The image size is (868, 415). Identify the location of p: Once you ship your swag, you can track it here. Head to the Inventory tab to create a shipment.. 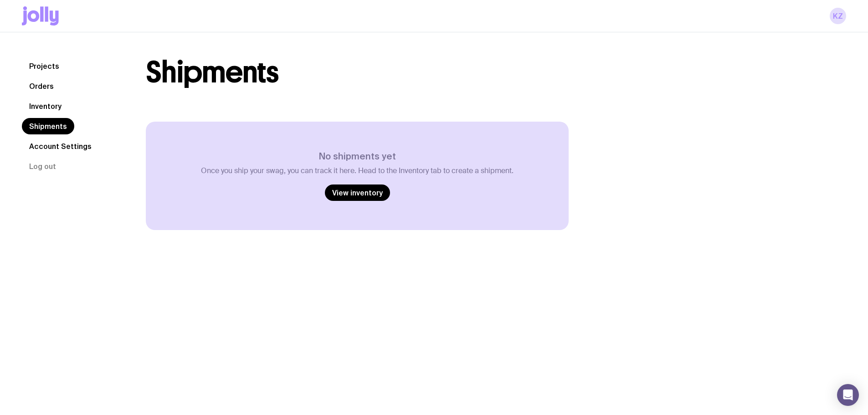
(357, 171).